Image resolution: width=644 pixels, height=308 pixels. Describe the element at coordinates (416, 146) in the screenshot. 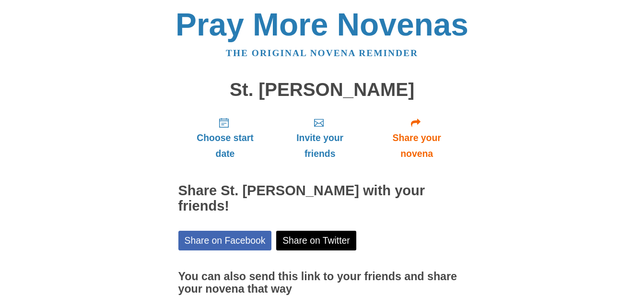

I see `span: Share your novena` at that location.